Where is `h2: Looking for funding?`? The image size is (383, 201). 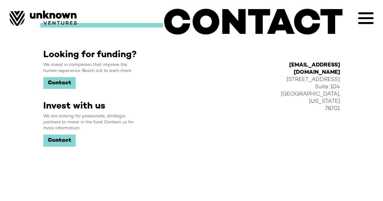
h2: Looking for funding? is located at coordinates (90, 55).